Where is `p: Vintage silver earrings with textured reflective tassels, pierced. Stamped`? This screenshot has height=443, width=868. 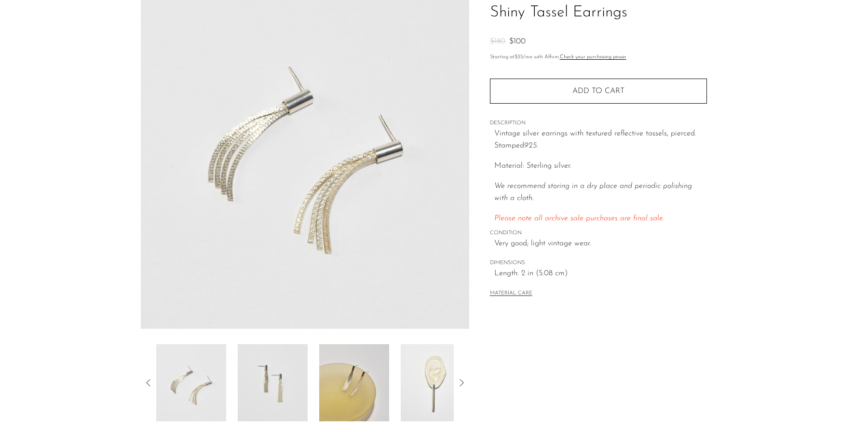
p: Vintage silver earrings with textured reflective tassels, pierced. Stamped is located at coordinates (601, 139).